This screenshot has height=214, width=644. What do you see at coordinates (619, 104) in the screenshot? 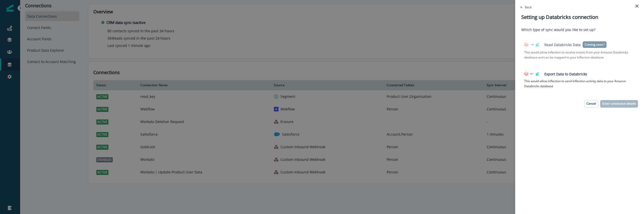
I see `button: Enter connection details` at bounding box center [619, 104].